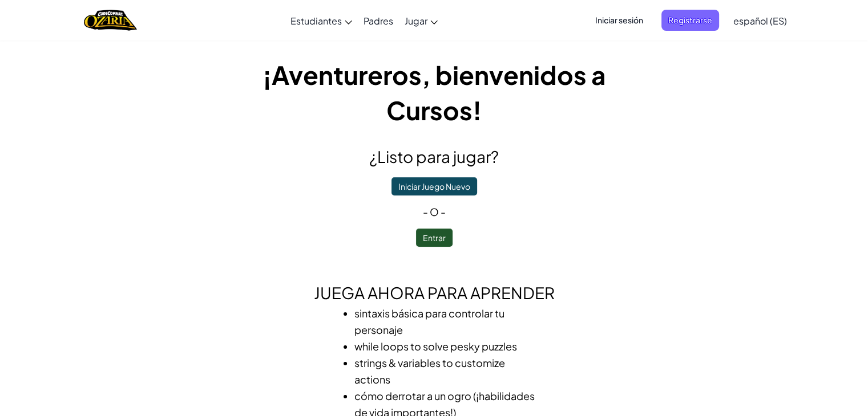  Describe the element at coordinates (421, 20) in the screenshot. I see `a: Jugar` at that location.